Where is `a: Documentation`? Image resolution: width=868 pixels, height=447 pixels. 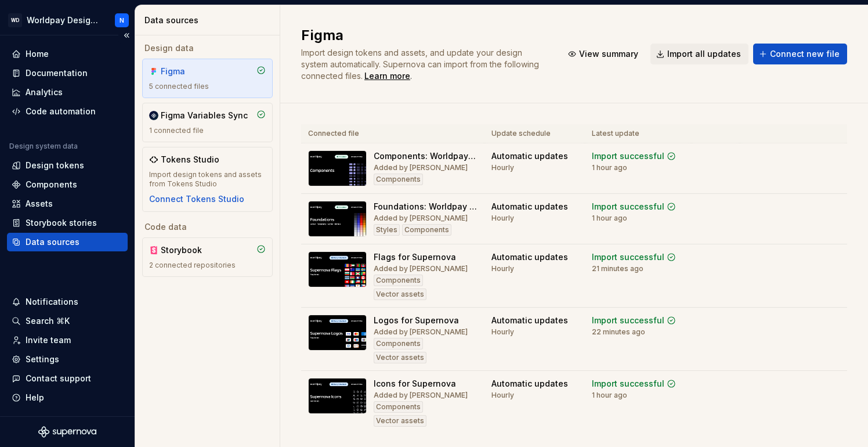 a: Documentation is located at coordinates (67, 73).